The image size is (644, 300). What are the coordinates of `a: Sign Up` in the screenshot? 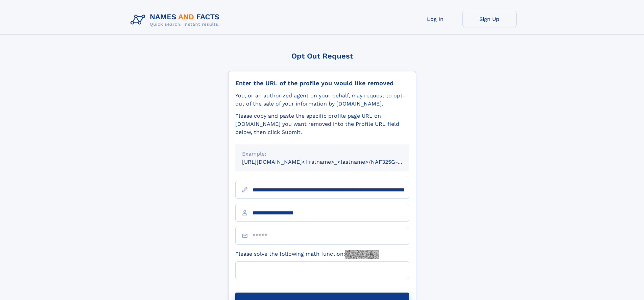 It's located at (489, 19).